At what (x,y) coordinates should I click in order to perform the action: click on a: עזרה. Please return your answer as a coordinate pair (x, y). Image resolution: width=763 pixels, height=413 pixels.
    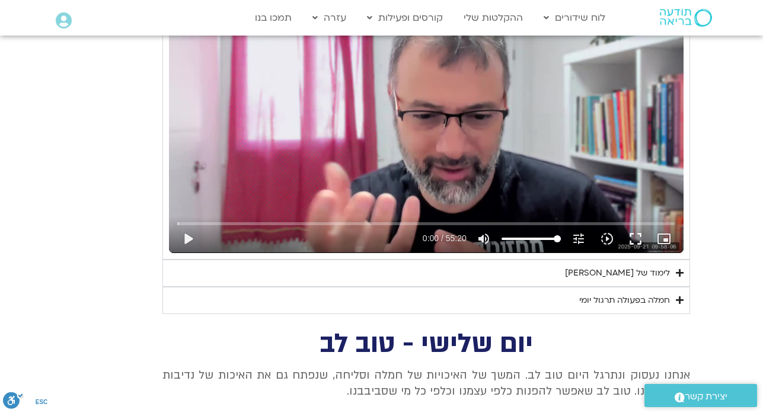
    Looking at the image, I should click on (329, 18).